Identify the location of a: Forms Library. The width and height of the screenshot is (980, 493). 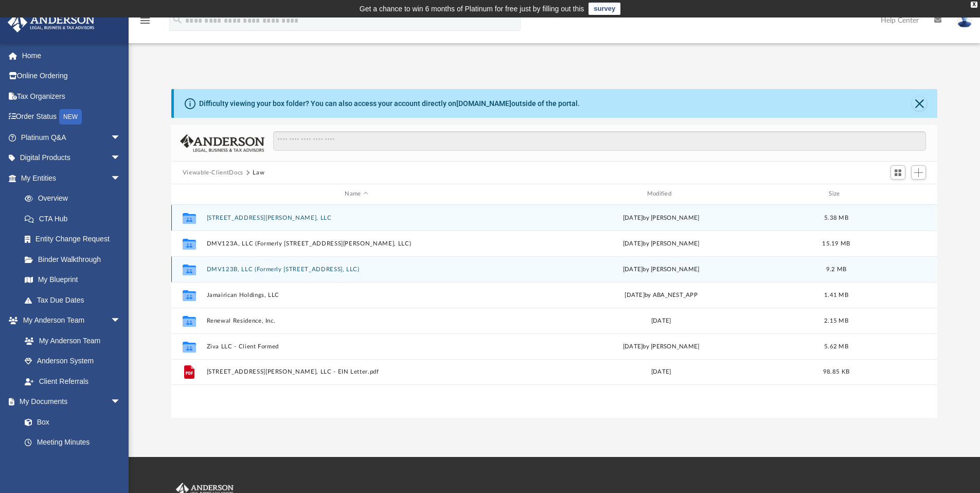
(70, 462).